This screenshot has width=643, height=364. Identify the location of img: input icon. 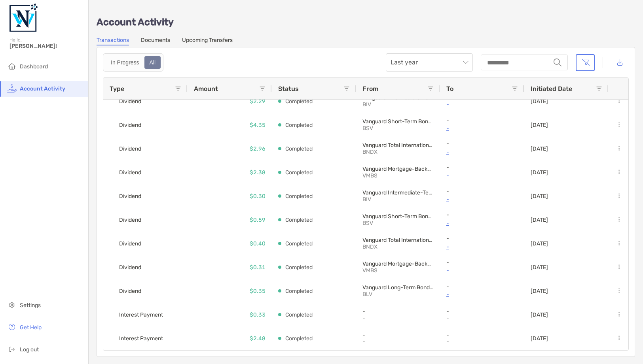
(557, 63).